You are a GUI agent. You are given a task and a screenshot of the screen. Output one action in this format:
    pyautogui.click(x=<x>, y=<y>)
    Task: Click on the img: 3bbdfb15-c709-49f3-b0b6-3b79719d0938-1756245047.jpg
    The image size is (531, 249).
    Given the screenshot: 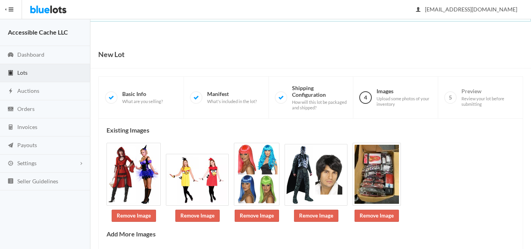 What is the action you would take?
    pyautogui.click(x=134, y=174)
    